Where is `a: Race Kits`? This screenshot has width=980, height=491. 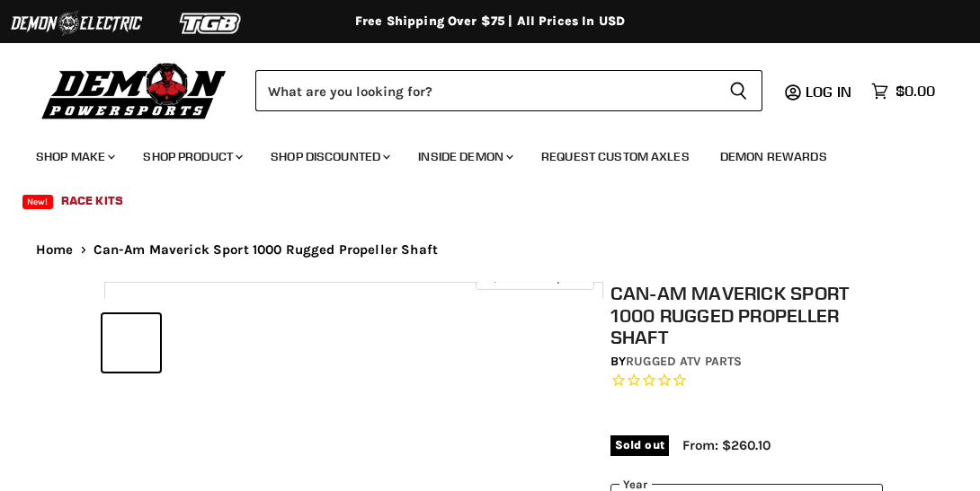
a: Race Kits is located at coordinates (92, 201).